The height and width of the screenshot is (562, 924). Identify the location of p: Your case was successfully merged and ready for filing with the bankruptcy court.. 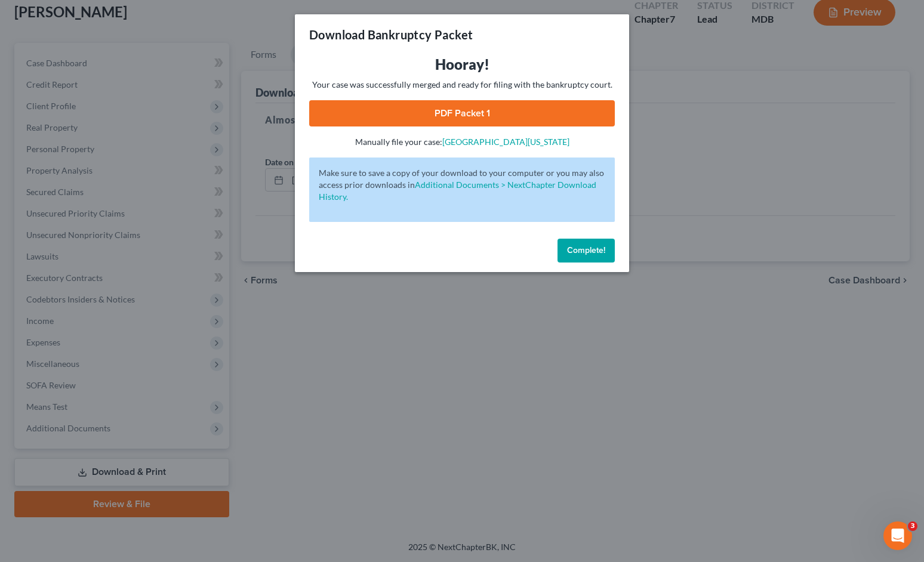
(462, 84).